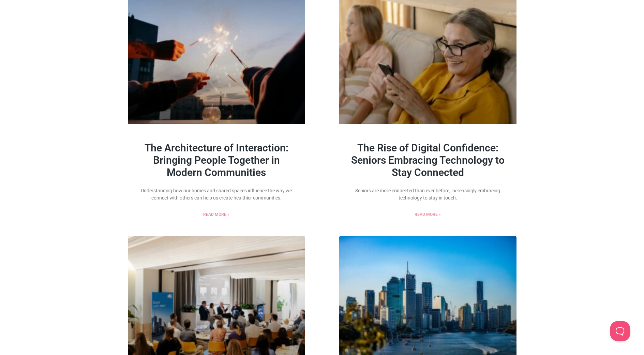  What do you see at coordinates (428, 195) in the screenshot?
I see `p: Seniors are more connected than ever before, increasingly embracing technology to stay in touch.` at bounding box center [428, 195].